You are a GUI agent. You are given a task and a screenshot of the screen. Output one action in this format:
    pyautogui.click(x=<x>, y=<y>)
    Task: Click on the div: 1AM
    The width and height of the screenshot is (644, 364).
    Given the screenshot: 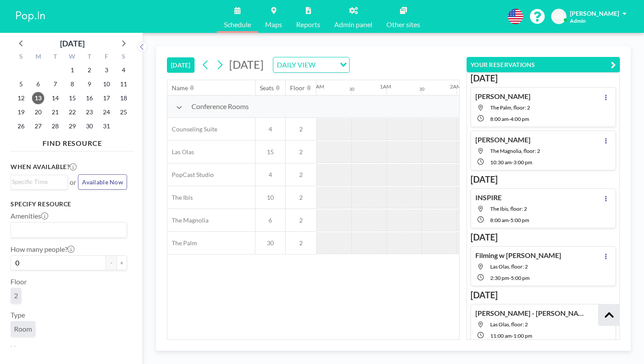 What is the action you would take?
    pyautogui.click(x=385, y=86)
    